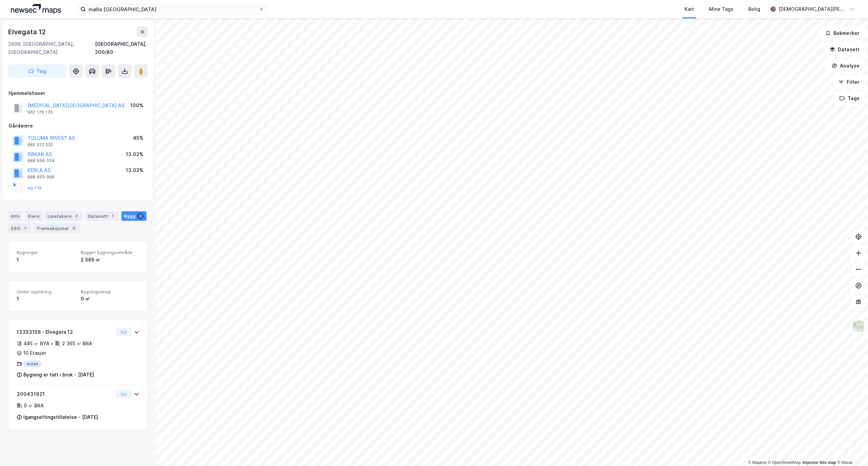 The image size is (868, 466). What do you see at coordinates (78, 126) in the screenshot?
I see `div: Gårdeiere` at bounding box center [78, 126].